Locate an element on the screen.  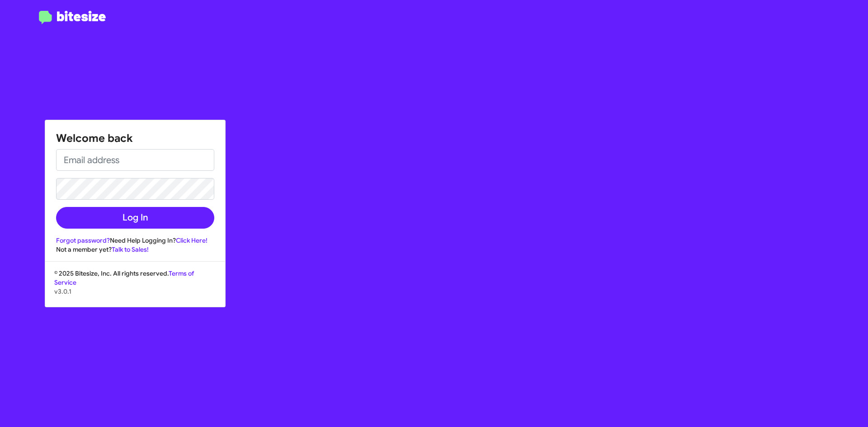
input: Email address is located at coordinates (136, 160).